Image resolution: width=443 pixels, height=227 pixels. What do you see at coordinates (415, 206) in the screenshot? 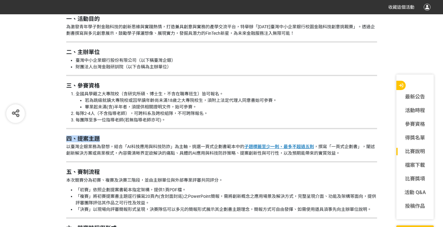
I see `a: 投稿作品` at bounding box center [415, 206].